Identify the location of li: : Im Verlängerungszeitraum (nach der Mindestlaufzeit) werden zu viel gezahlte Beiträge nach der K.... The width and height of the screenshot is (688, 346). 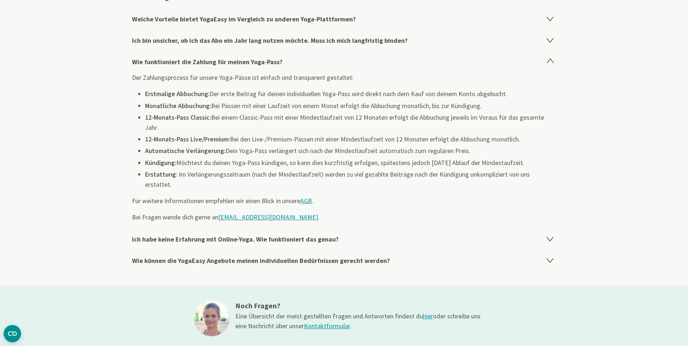
(351, 179).